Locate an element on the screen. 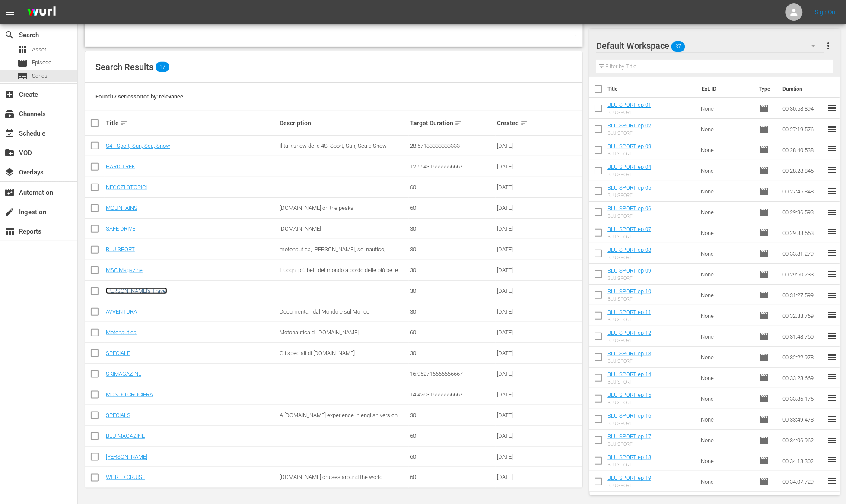 This screenshot has width=846, height=504. th: Type is located at coordinates (766, 89).